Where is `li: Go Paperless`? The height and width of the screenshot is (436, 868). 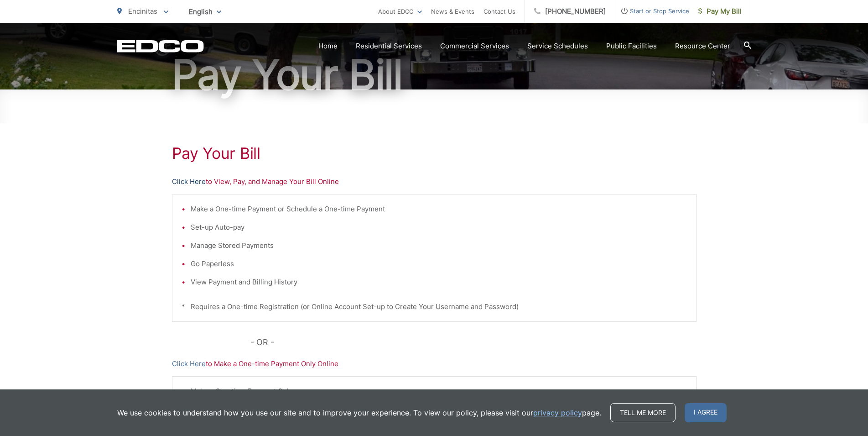
li: Go Paperless is located at coordinates (439, 264).